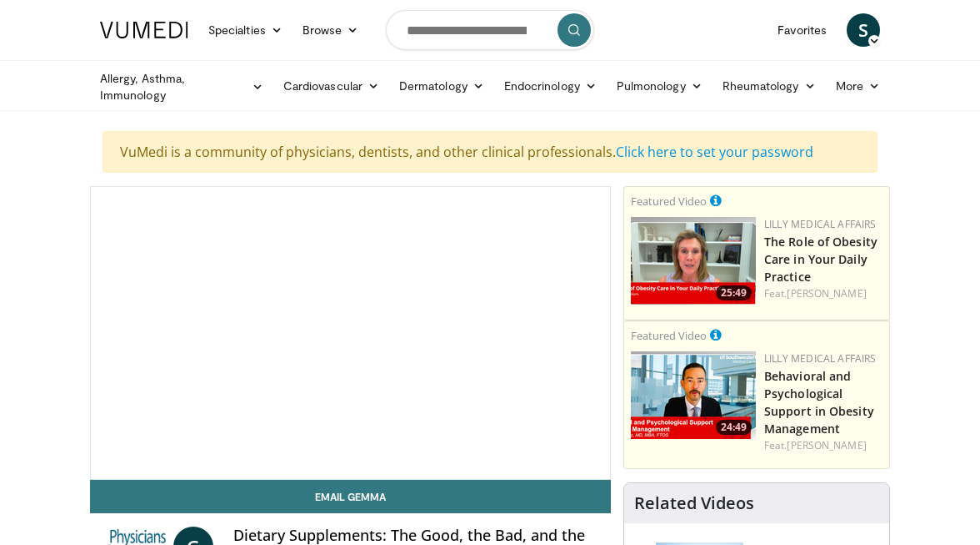 The height and width of the screenshot is (545, 980). I want to click on a: Endocrinology, so click(550, 86).